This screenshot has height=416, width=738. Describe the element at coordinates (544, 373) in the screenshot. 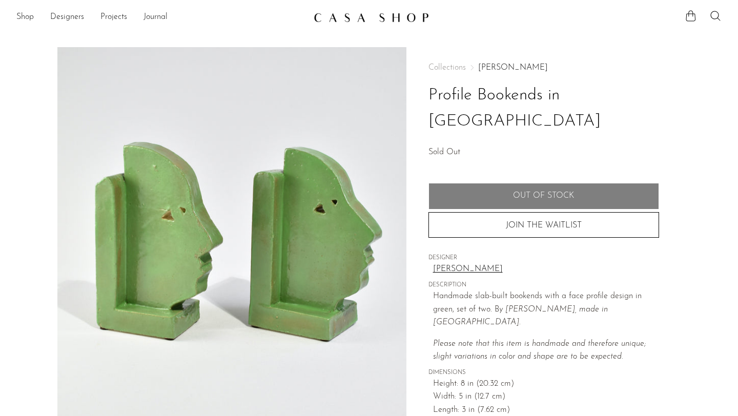

I see `span: DIMENSIONS` at that location.